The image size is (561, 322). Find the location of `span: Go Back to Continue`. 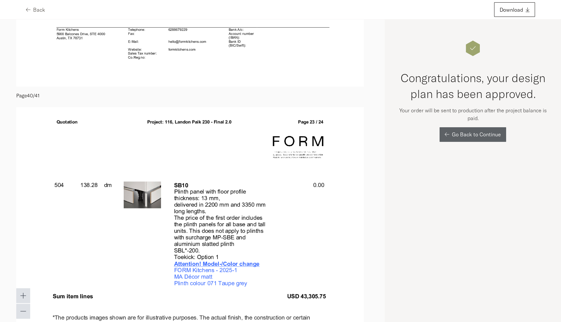

span: Go Back to Continue is located at coordinates (476, 134).